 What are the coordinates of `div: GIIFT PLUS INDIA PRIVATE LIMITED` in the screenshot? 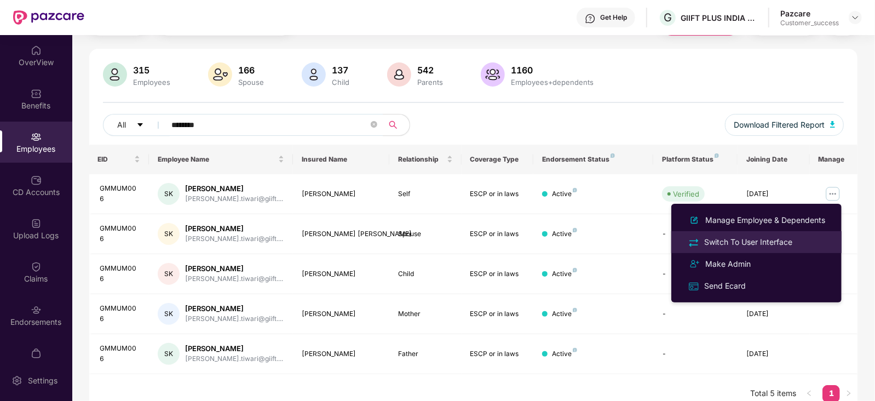 It's located at (719, 18).